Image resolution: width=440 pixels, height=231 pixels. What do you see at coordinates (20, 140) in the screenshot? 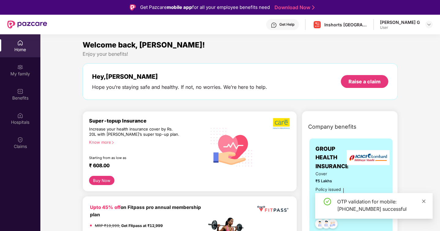
I see `img: svg+xml;base64,PHN2ZyBpZD0iQ2xhaW0iIHhtbG5zPSJodHRwOi8vd3d3LnczLm9yZy8yMDAwL3N2ZyIgd2lkdGg9IjIwIi...` at bounding box center [20, 140].